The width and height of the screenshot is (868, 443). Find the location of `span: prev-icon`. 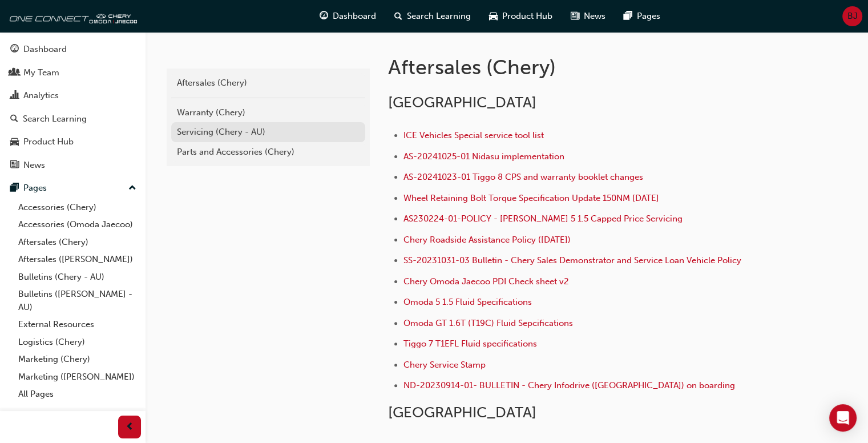

span: prev-icon is located at coordinates (130, 427).